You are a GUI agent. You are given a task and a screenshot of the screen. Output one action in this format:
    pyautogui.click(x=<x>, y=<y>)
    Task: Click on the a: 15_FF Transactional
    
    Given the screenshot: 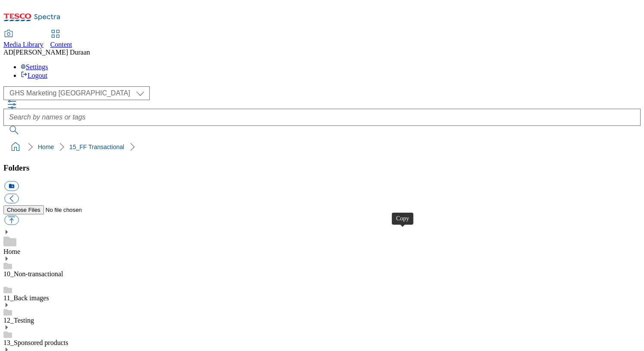 What is the action you would take?
    pyautogui.click(x=97, y=147)
    